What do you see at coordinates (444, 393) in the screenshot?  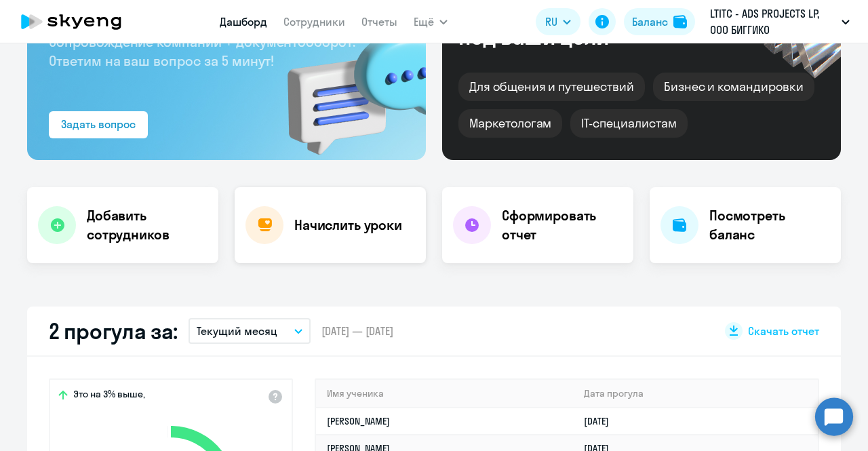 I see `th: Имя ученика` at bounding box center [444, 393].